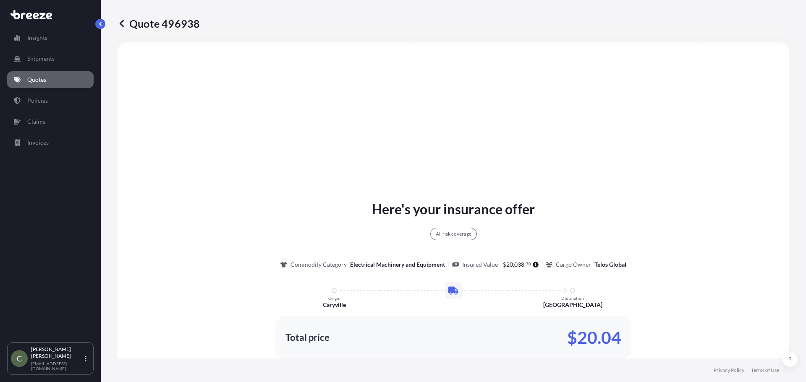  I want to click on p: Caryville, so click(334, 305).